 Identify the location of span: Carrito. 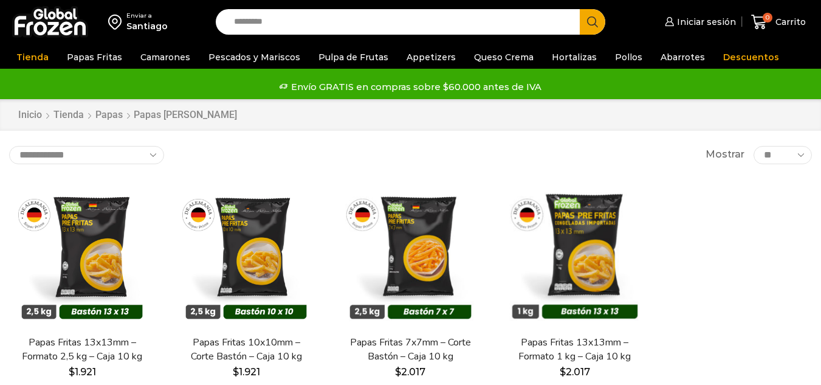
(789, 22).